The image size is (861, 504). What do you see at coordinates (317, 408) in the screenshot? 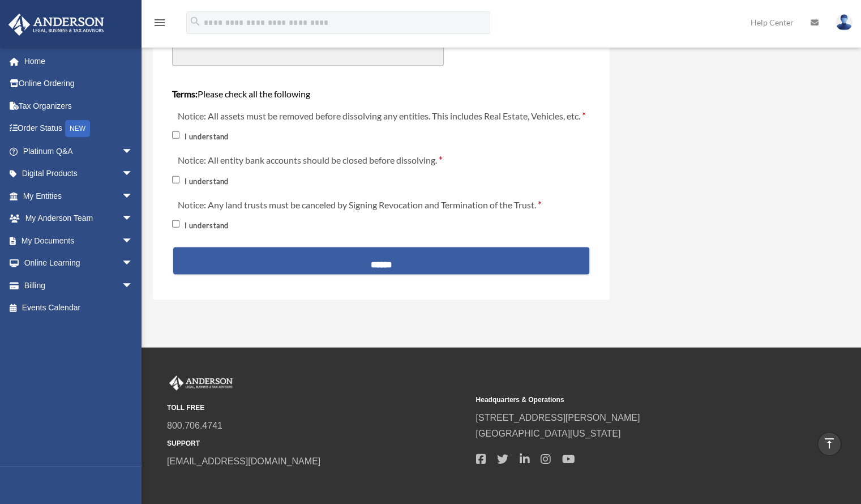
I see `small: TOLL FREE` at bounding box center [317, 408].